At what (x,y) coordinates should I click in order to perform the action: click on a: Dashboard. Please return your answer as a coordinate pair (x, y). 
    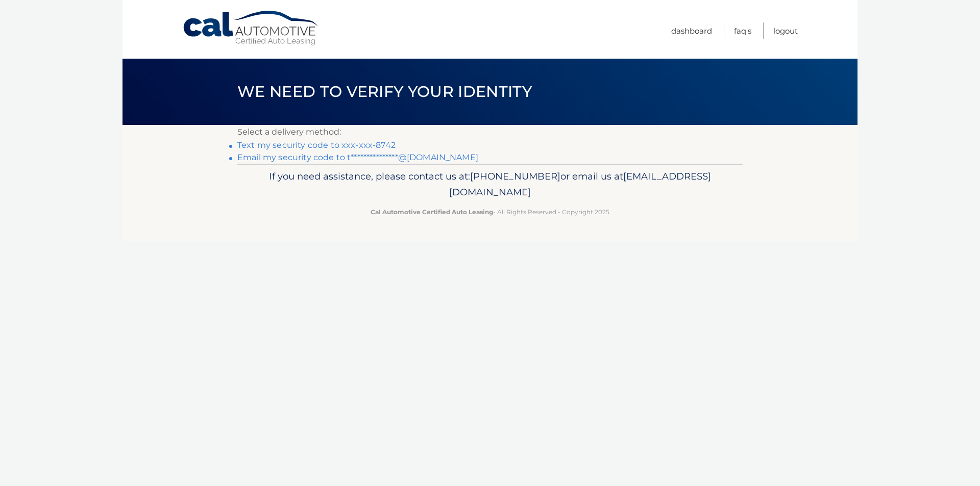
    Looking at the image, I should click on (692, 30).